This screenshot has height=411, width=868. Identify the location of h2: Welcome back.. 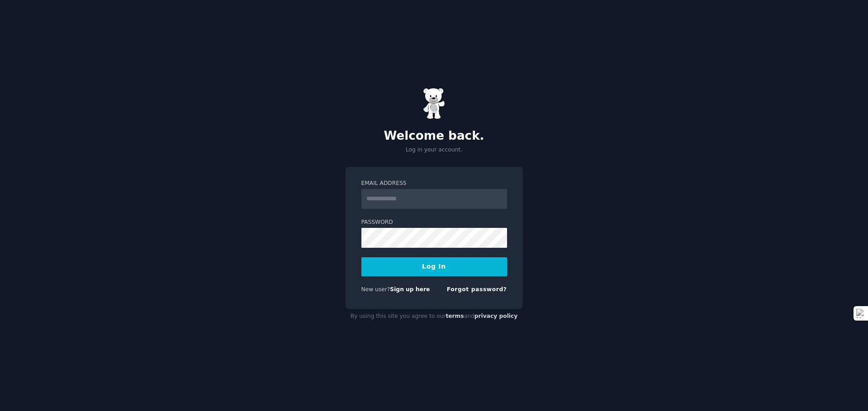
(434, 136).